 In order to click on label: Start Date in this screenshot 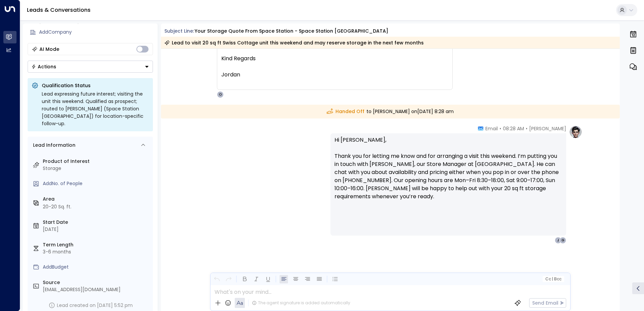, I will do `click(96, 222)`.